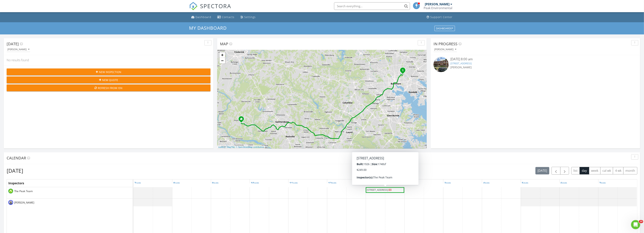  I want to click on a: 3pm, so click(447, 183).